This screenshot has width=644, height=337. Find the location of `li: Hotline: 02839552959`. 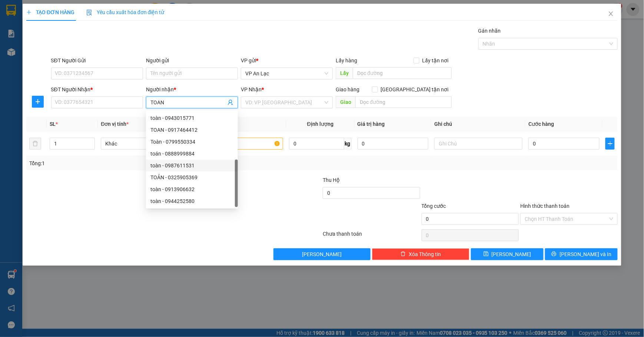

li: Hotline: 02839552959 is located at coordinates (190, 32).